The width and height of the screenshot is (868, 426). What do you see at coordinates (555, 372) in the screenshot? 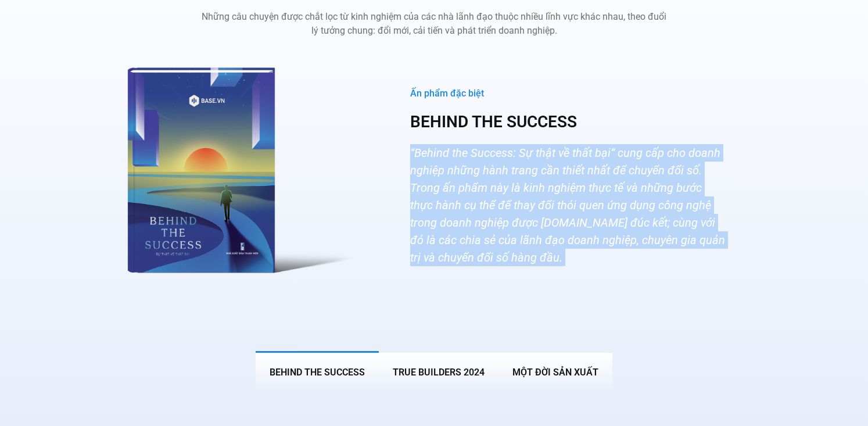
I see `span: MỘT ĐỜI SẢN XUẤT` at bounding box center [555, 372].